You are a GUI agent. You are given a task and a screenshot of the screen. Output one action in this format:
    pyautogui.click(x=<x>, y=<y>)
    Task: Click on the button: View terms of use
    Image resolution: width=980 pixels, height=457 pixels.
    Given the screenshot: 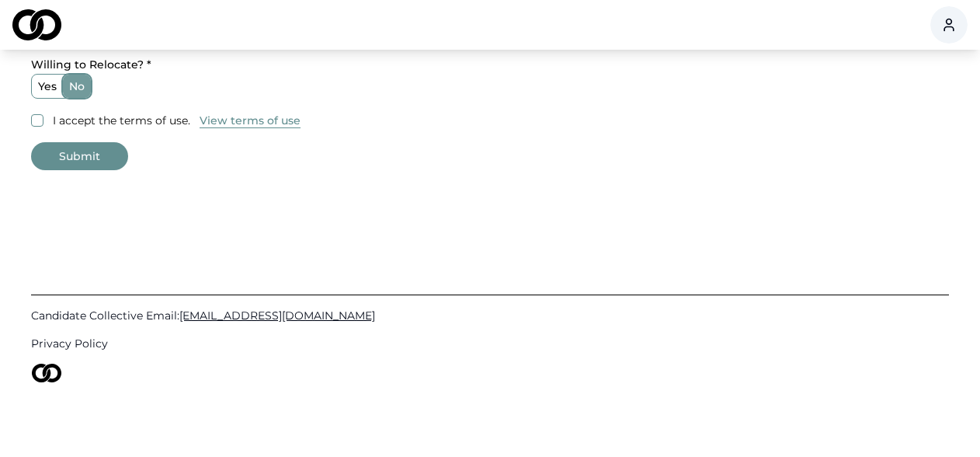 What is the action you would take?
    pyautogui.click(x=250, y=120)
    